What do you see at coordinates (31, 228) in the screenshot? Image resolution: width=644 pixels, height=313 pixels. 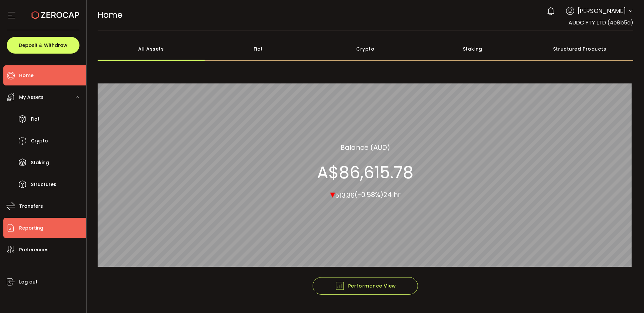 I see `span: Reporting` at bounding box center [31, 228].